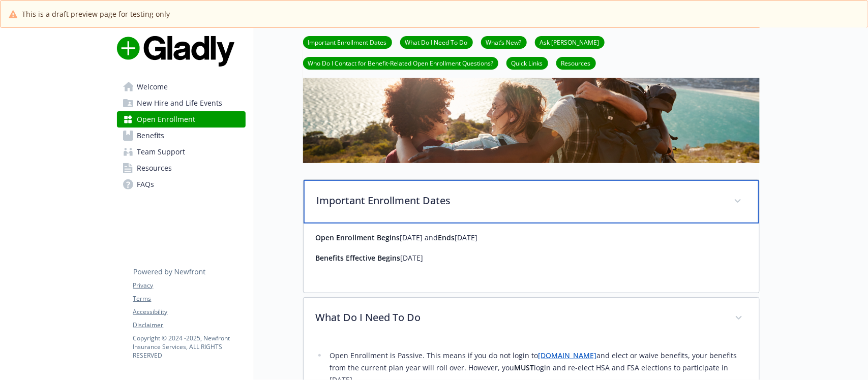 The image size is (868, 380). Describe the element at coordinates (96, 14) in the screenshot. I see `span: This is a draft preview page for testing only` at that location.